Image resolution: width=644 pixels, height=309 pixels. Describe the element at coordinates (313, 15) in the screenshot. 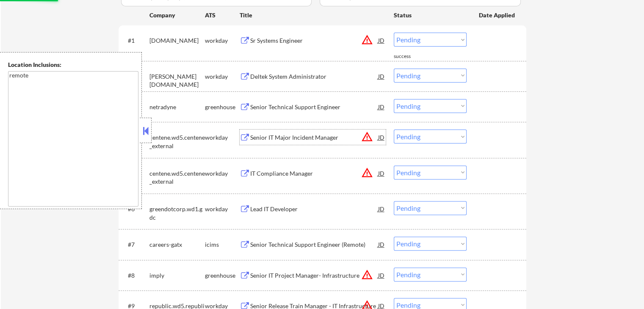

I see `div: Title` at that location.